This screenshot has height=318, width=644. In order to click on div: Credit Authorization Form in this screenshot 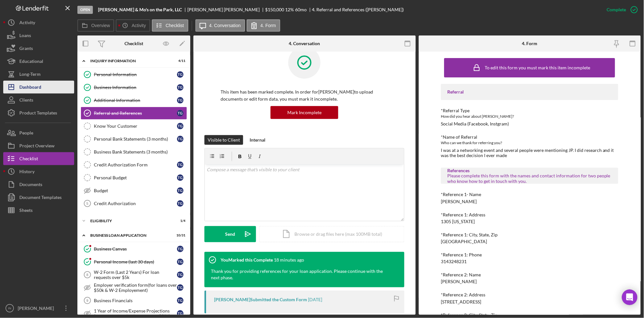, I will do `click(135, 165)`.